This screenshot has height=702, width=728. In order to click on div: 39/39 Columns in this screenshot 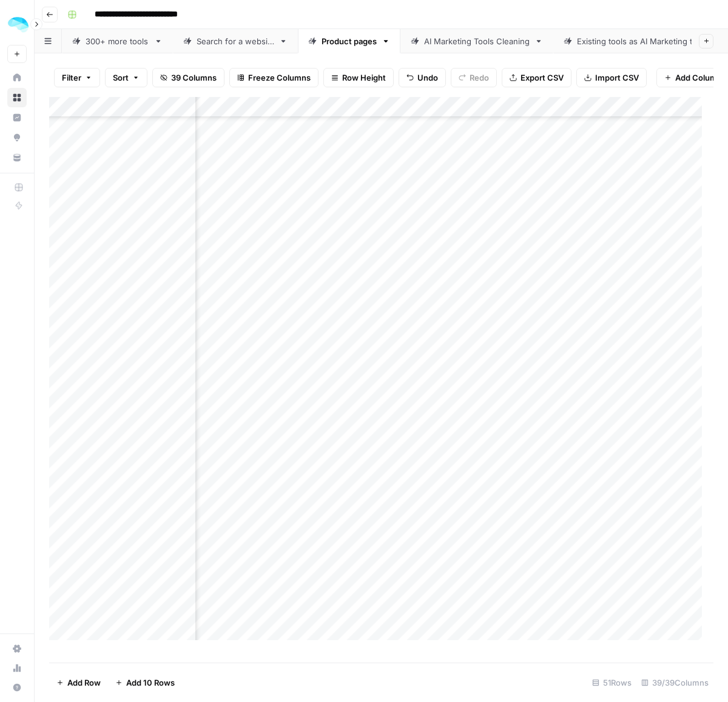, I will do `click(674, 683)`.